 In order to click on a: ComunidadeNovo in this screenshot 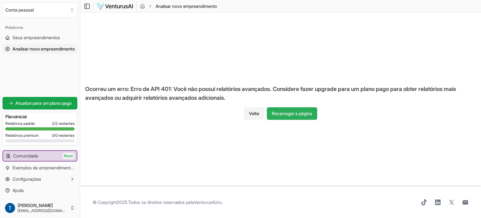, I will do `click(40, 156)`.